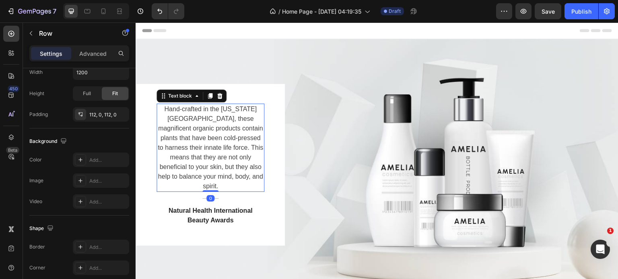 This screenshot has width=618, height=279. I want to click on div: Shape, so click(42, 229).